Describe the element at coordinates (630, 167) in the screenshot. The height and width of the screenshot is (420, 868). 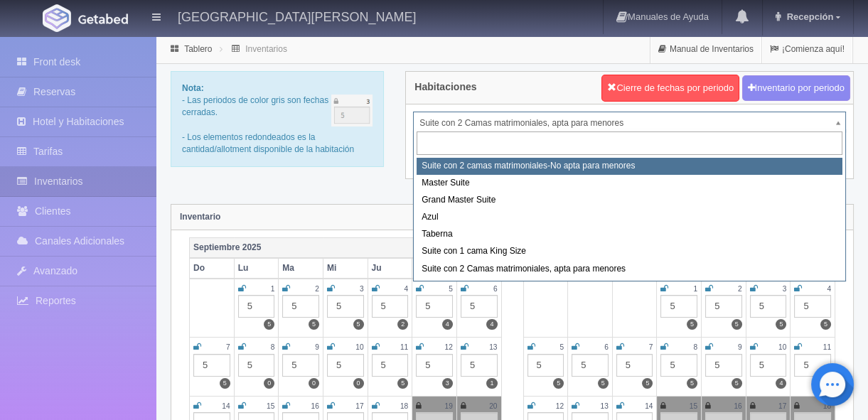
I see `div: Suite con 2 camas matrimoniales-No apta para menores` at that location.